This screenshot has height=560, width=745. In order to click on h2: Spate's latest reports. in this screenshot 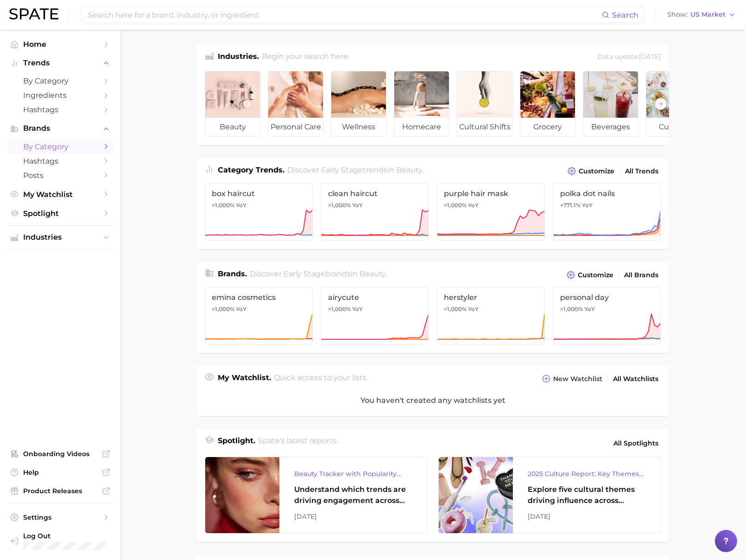, I will do `click(298, 444)`.